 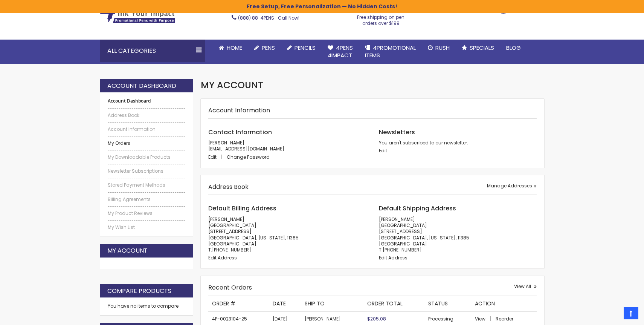 What do you see at coordinates (305, 48) in the screenshot?
I see `span: Pencils` at bounding box center [305, 48].